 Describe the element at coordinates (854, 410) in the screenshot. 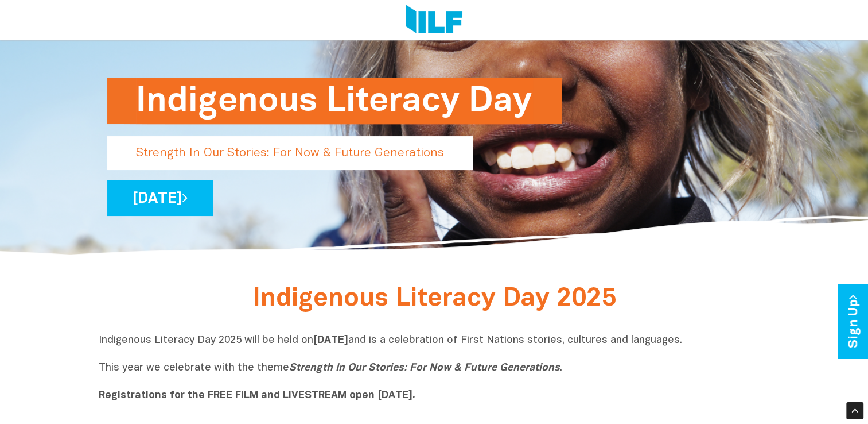

I see `div: Scroll Back to Top` at that location.